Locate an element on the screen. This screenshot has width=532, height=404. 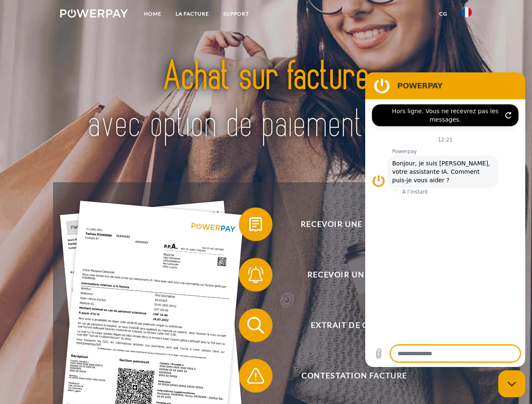
span: Recevoir une facture ? is located at coordinates (354, 224).